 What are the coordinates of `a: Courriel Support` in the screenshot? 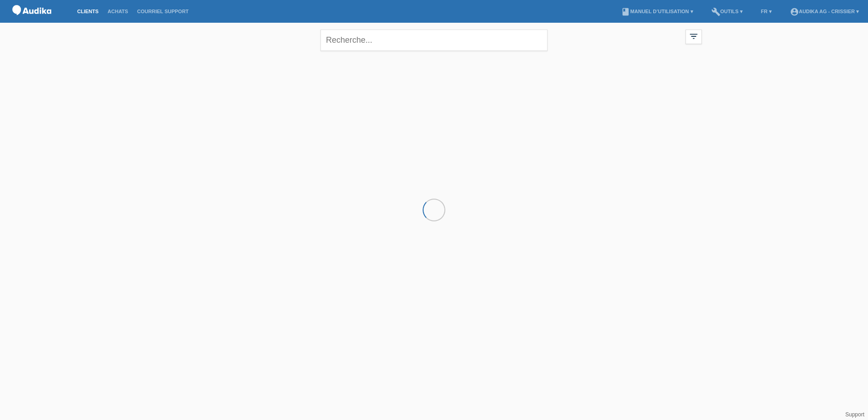 It's located at (163, 11).